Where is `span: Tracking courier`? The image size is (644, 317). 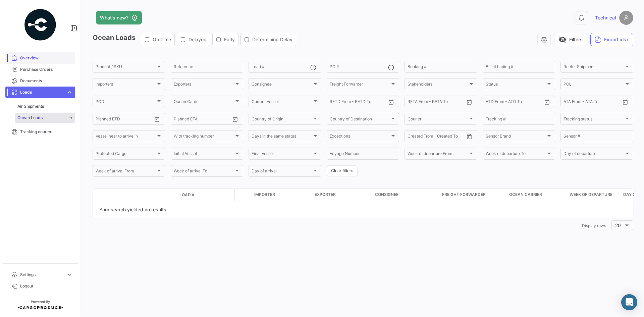 span: Tracking courier is located at coordinates (46, 132).